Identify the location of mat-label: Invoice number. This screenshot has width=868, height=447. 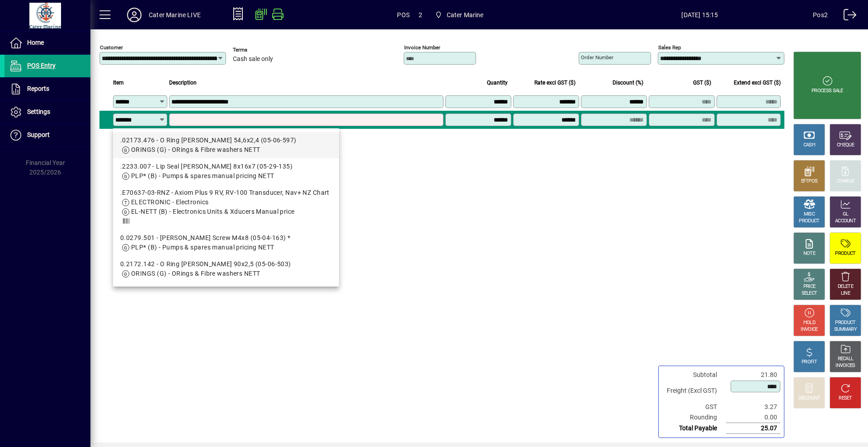
(422, 48).